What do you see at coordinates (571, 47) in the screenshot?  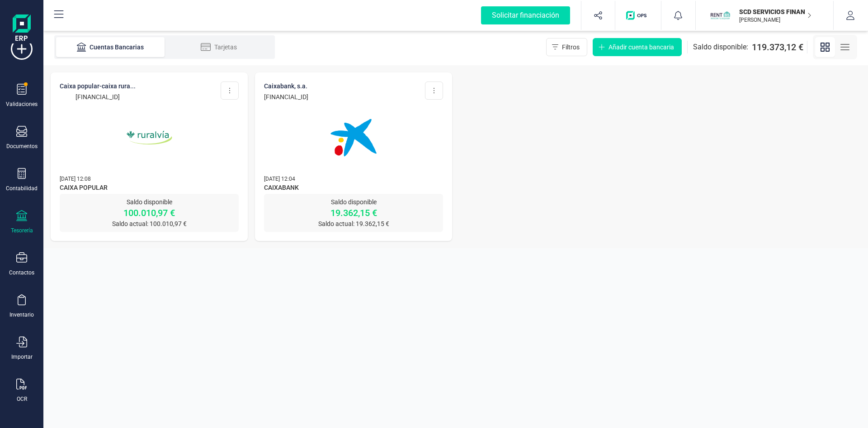 I see `span: Filtros` at bounding box center [571, 47].